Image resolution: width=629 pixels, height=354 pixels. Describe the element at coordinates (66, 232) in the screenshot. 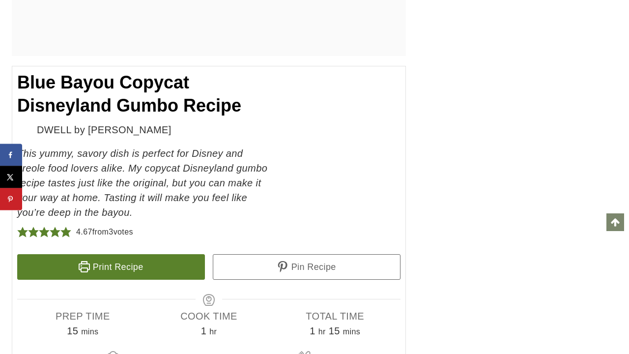

I see `span: Rate this recipe 5 out of 5 stars` at that location.